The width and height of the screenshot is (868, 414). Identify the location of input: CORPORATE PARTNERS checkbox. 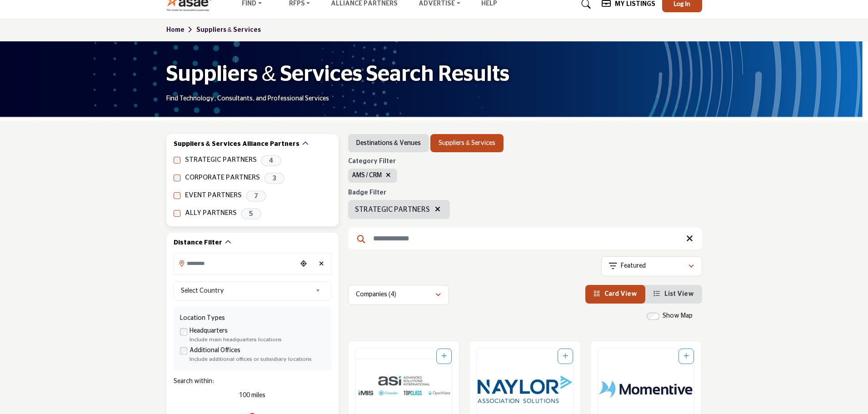
(177, 178).